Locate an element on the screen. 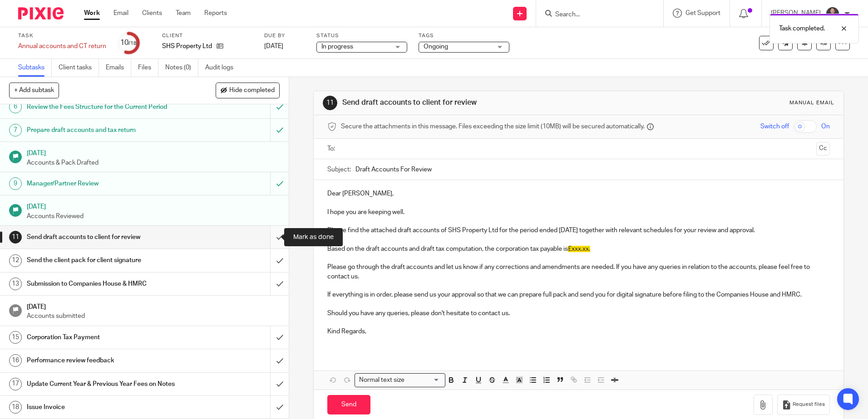 This screenshot has width=868, height=419. a: Clients is located at coordinates (152, 13).